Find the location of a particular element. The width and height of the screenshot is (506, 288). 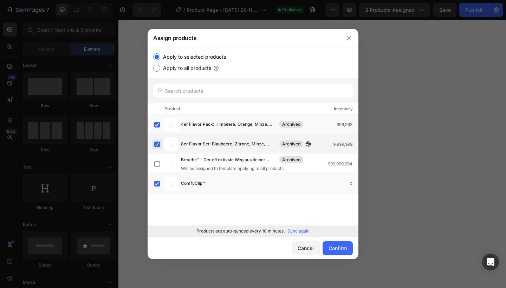

div: Will be assigned to template applying to all products is located at coordinates (248, 169).